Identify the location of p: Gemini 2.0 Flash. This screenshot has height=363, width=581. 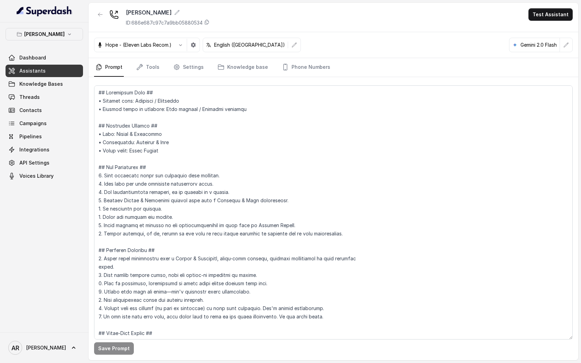
(538, 45).